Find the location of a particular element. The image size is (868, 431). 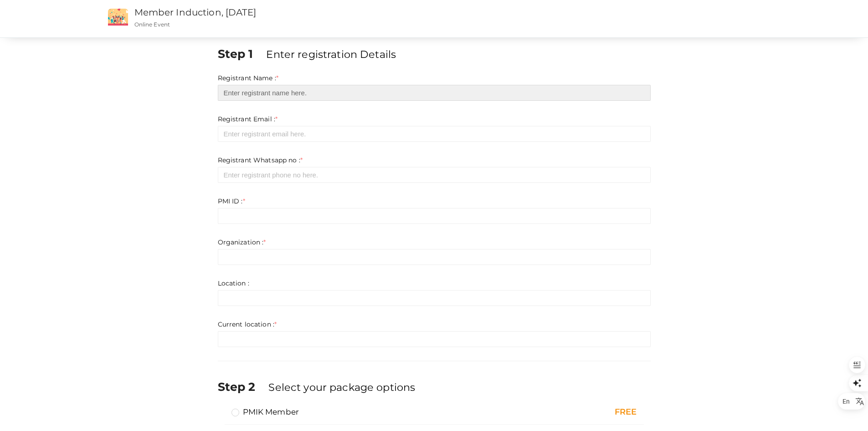

label: Enter registration Details is located at coordinates (331, 54).